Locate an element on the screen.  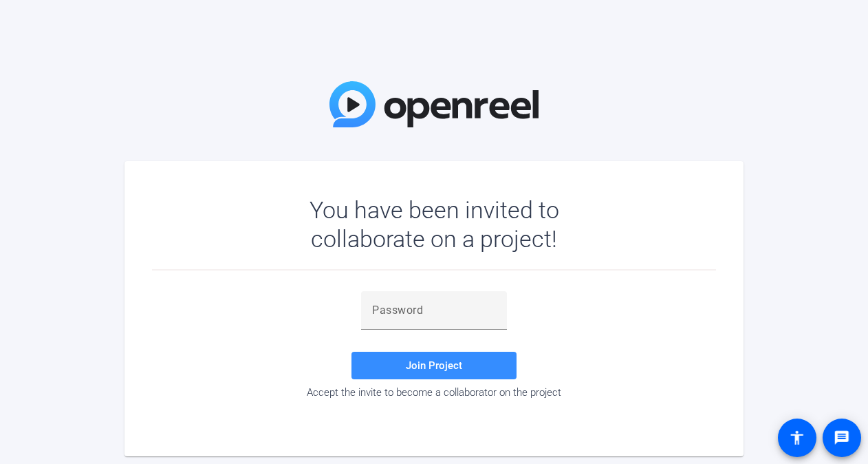
div: You have been invited to collaborate on a project! is located at coordinates (434, 225).